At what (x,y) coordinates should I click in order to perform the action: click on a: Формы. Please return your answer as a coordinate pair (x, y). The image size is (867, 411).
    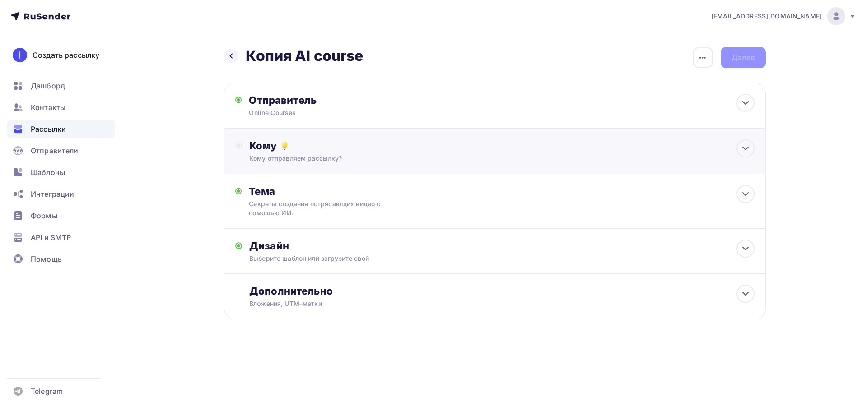
    Looking at the image, I should click on (61, 216).